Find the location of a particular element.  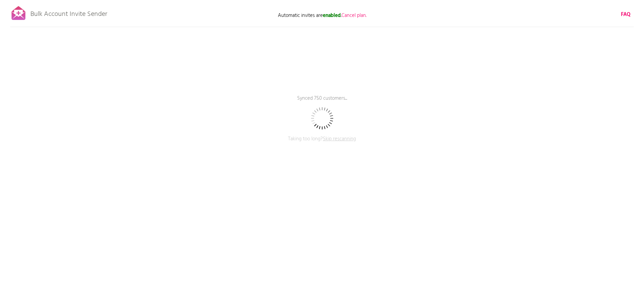

span: Skip rescanning is located at coordinates (339, 139).